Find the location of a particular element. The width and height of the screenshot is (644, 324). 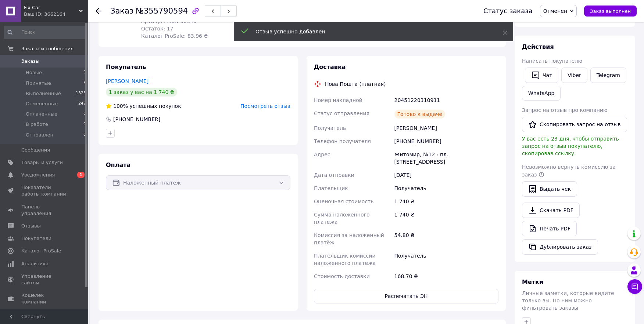

button: Распечатать ЭН is located at coordinates (406, 296).